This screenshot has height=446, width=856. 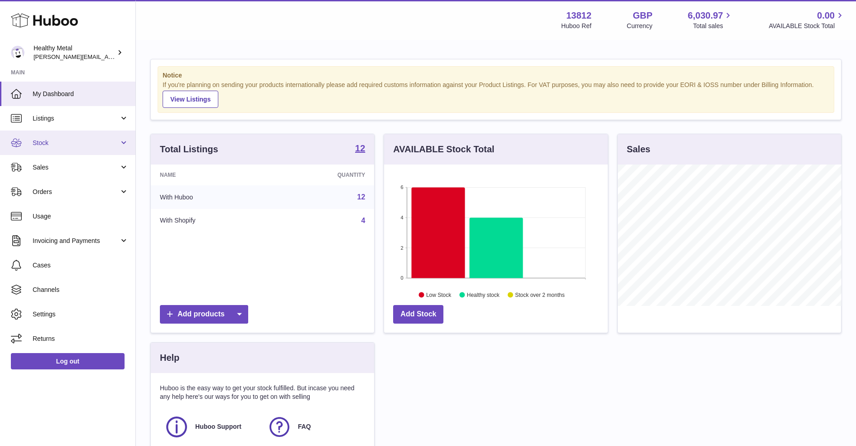 What do you see at coordinates (76, 143) in the screenshot?
I see `span: Stock` at bounding box center [76, 143].